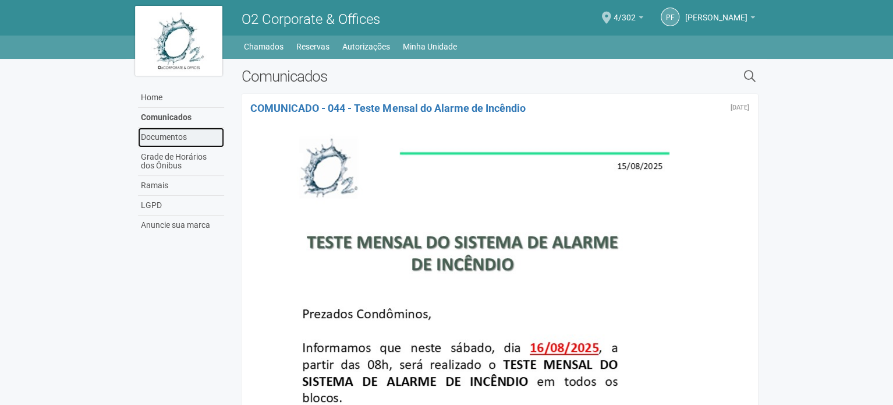 The width and height of the screenshot is (893, 405). Describe the element at coordinates (388, 108) in the screenshot. I see `a: COMUNICADO - 044 - Teste Mensal do Alarme de Incêndio` at that location.